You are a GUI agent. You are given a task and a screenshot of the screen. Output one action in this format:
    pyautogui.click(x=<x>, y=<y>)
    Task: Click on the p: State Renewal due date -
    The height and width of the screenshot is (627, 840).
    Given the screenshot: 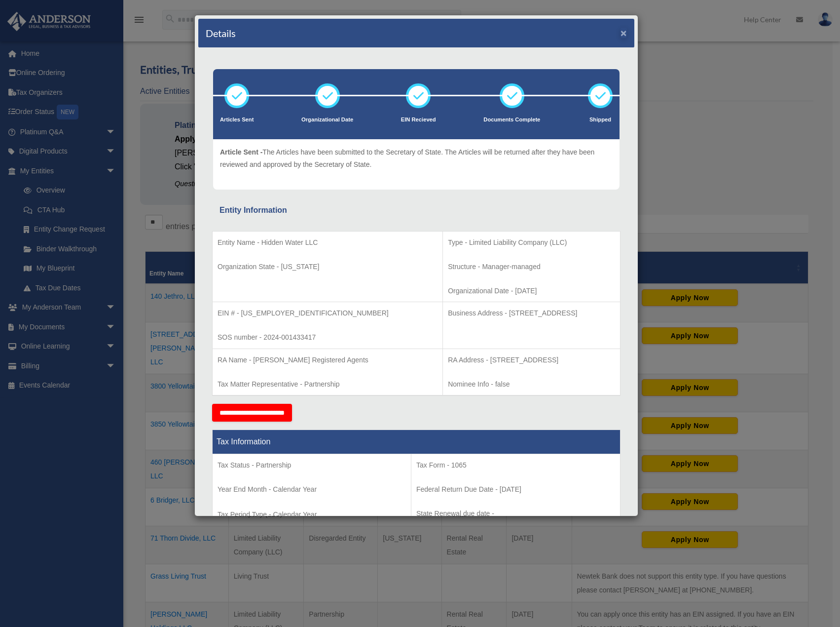 What is the action you would take?
    pyautogui.click(x=515, y=513)
    